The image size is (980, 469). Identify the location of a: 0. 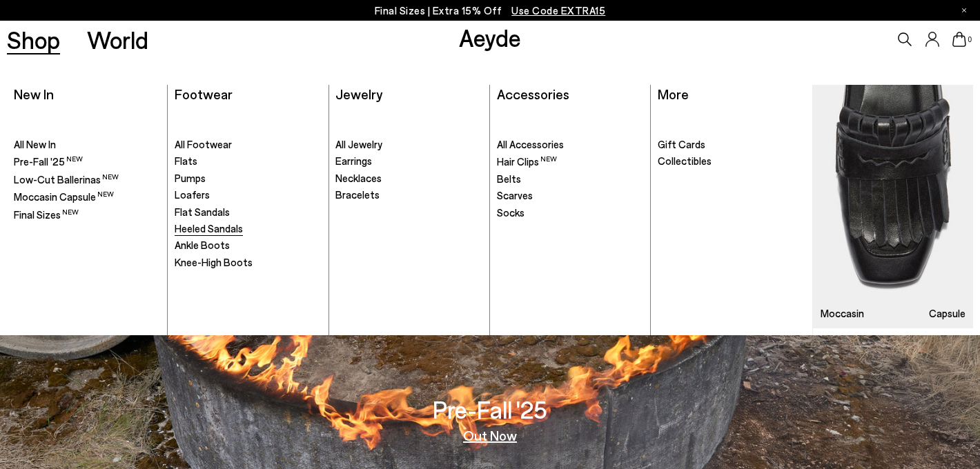
(959, 40).